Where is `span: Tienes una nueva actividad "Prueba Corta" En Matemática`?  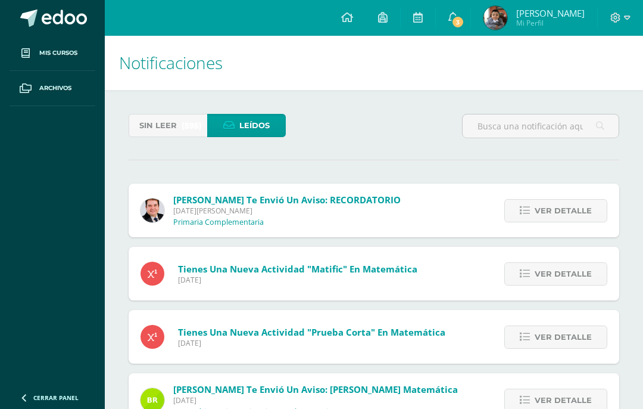 span: Tienes una nueva actividad "Prueba Corta" En Matemática is located at coordinates (311, 332).